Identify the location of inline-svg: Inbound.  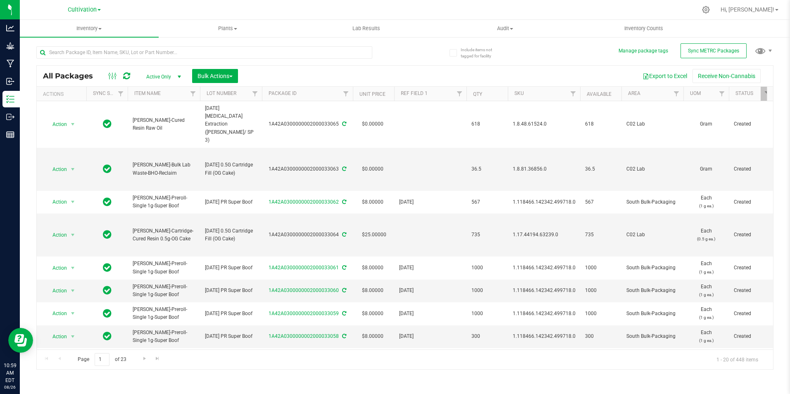
(10, 81).